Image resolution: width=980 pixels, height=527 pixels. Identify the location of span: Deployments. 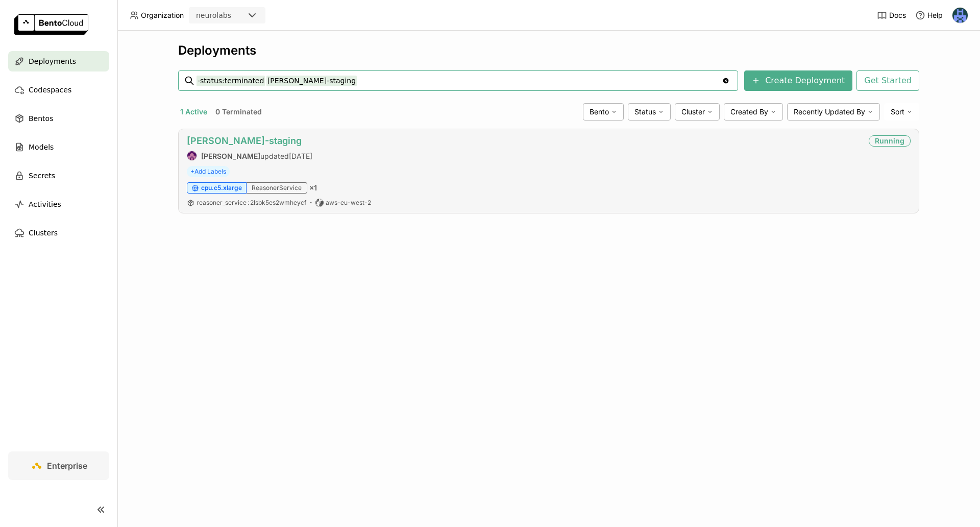
(52, 61).